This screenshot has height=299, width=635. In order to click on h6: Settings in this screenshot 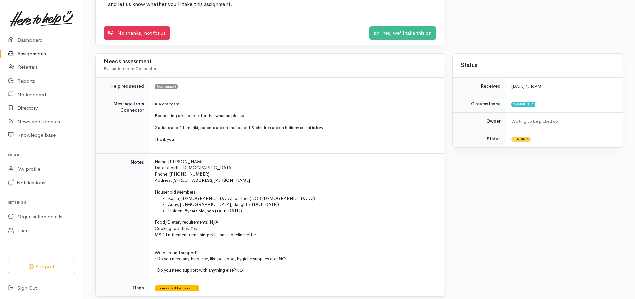, I will do `click(41, 202)`.